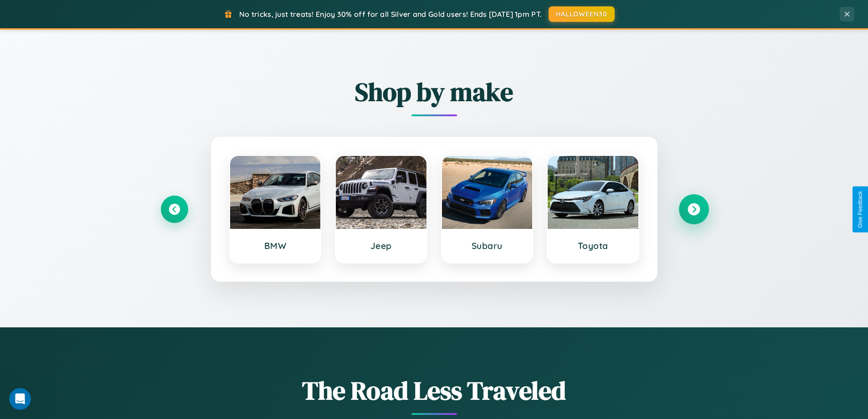 Image resolution: width=868 pixels, height=419 pixels. What do you see at coordinates (434, 390) in the screenshot?
I see `h1: The Road Less Traveled` at bounding box center [434, 390].